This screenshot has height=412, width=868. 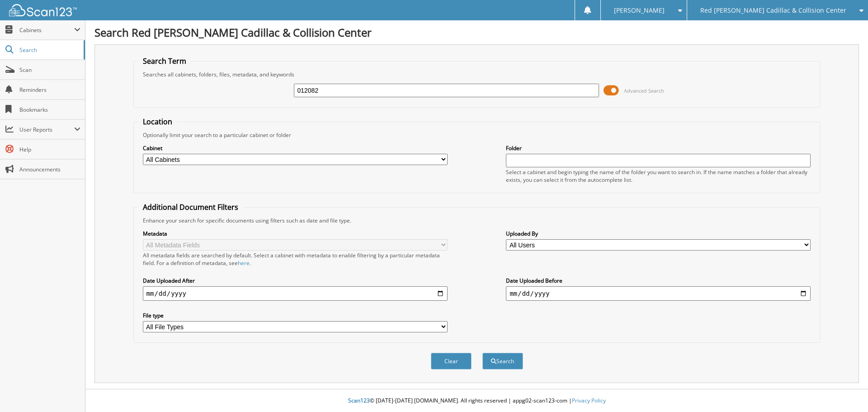 I want to click on div: Select a cabinet and begin typing the name of the folder you want to search in. If the name match..., so click(x=658, y=175).